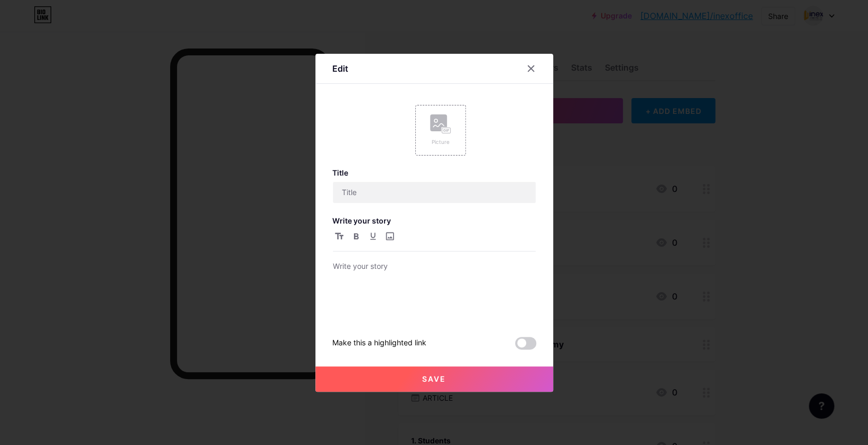  I want to click on button: Save, so click(434, 380).